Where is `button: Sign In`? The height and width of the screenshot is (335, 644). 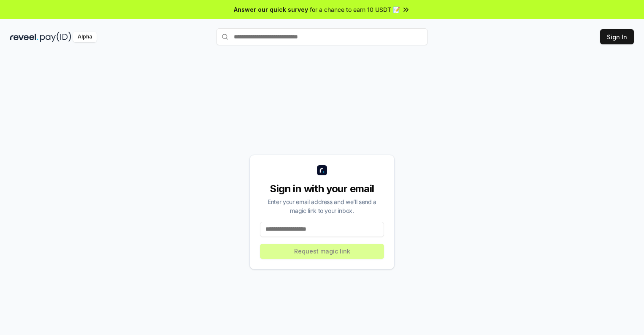
button: Sign In is located at coordinates (617, 37).